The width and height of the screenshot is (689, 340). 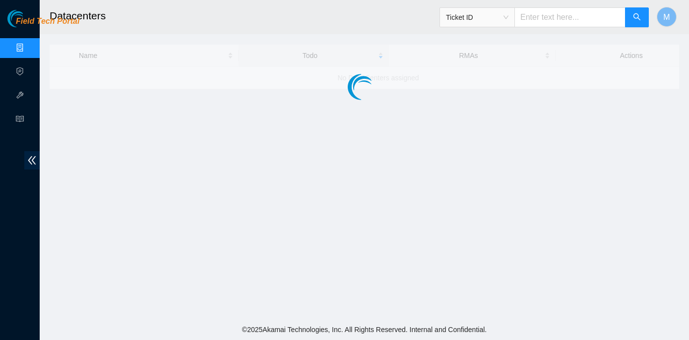 I want to click on span: search, so click(x=637, y=17).